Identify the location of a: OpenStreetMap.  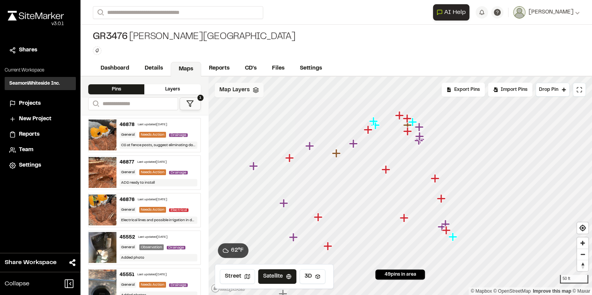
(512, 291).